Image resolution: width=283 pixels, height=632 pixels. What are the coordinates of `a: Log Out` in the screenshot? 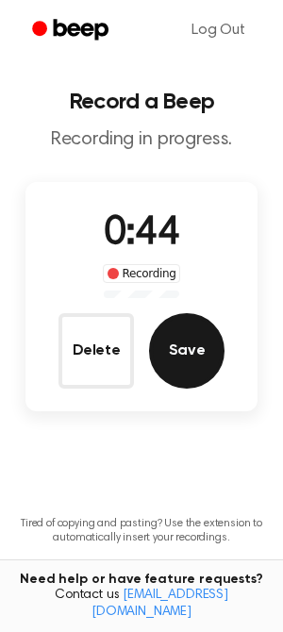 It's located at (218, 30).